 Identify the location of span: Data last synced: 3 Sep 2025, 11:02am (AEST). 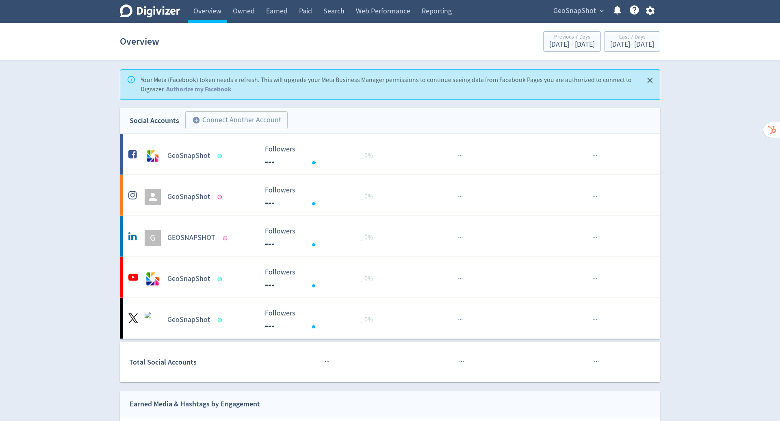
(221, 279).